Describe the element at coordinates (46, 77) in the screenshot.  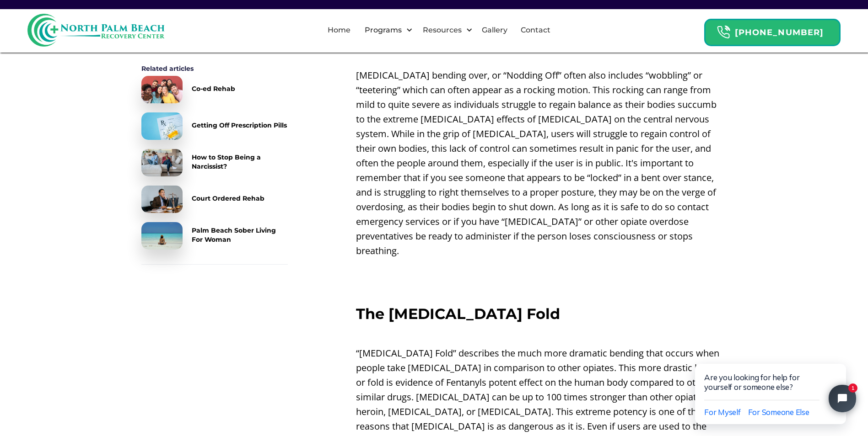
I see `span: For Myself` at that location.